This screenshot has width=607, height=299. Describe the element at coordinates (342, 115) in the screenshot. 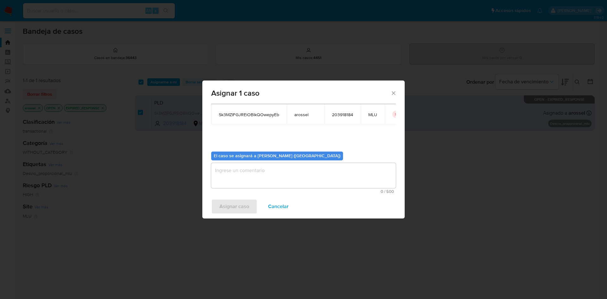

I see `span: 203918184` at that location.